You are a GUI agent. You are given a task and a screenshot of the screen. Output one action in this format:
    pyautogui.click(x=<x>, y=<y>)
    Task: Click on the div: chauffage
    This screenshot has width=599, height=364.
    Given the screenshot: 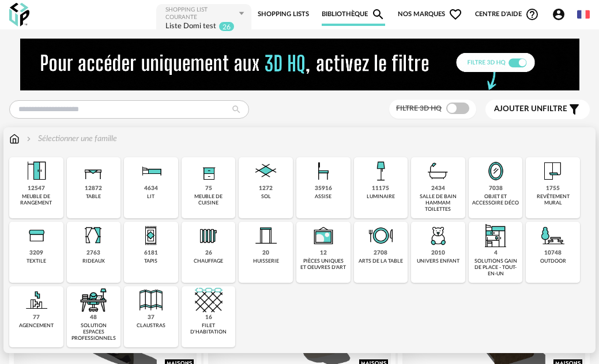 What is the action you would take?
    pyautogui.click(x=208, y=261)
    